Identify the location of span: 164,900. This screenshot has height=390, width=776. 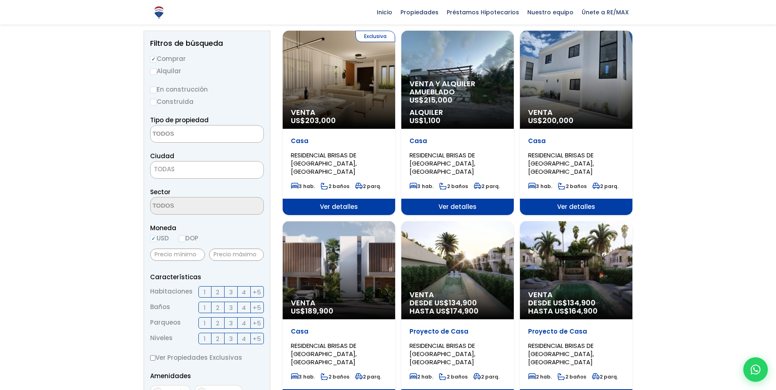
(583, 311).